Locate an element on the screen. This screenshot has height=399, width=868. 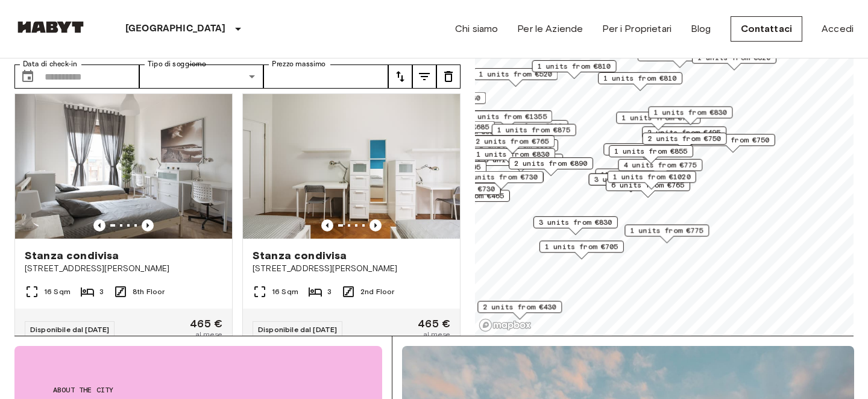
span: 1 units from €820 is located at coordinates (734, 58).